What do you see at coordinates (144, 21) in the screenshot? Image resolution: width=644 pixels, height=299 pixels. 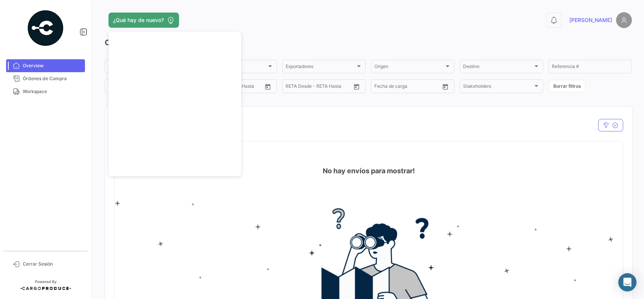 I see `button: ¿Qué hay de nuevo?` at bounding box center [144, 21].